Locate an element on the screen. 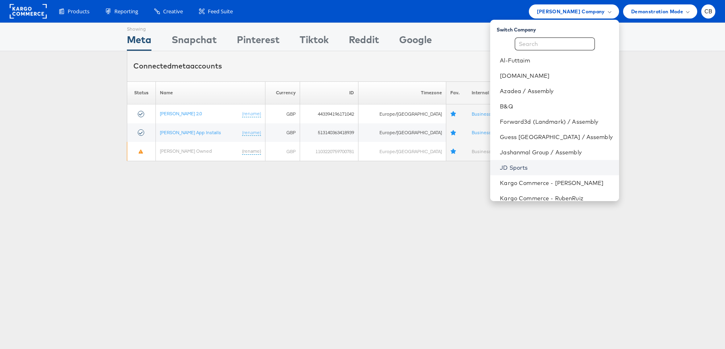 The width and height of the screenshot is (725, 349). span: Demonstration Mode is located at coordinates (657, 11).